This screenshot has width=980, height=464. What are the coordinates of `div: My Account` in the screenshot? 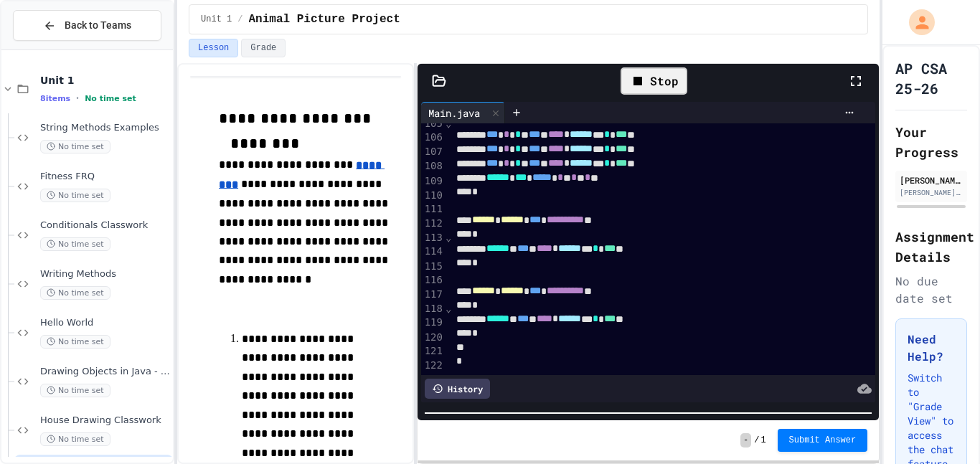 It's located at (916, 22).